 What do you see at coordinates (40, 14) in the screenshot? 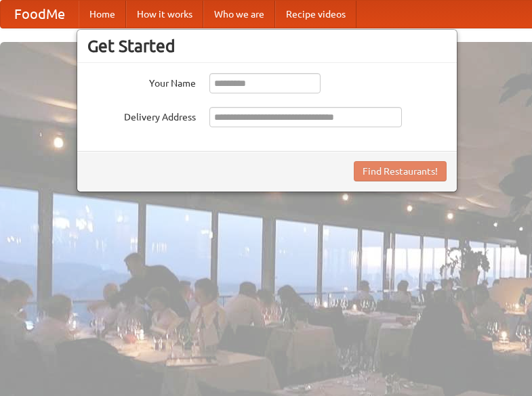
I see `a: FoodMe` at bounding box center [40, 14].